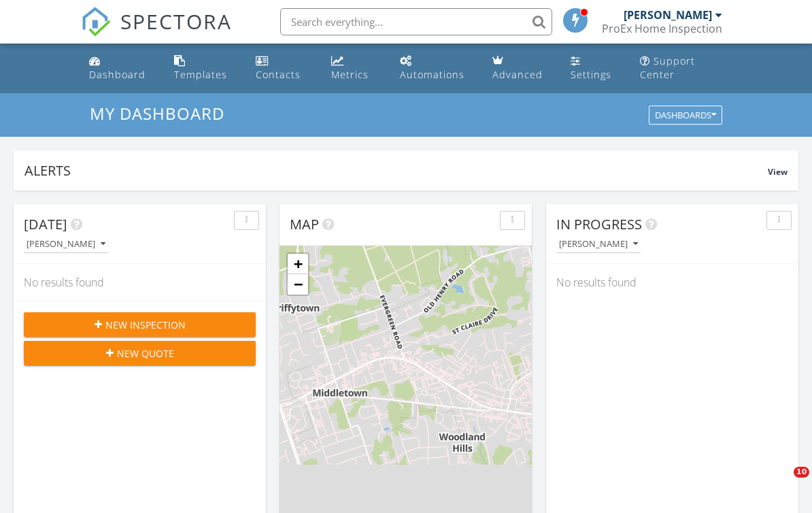  What do you see at coordinates (681, 68) in the screenshot?
I see `a: Support Center` at bounding box center [681, 68].